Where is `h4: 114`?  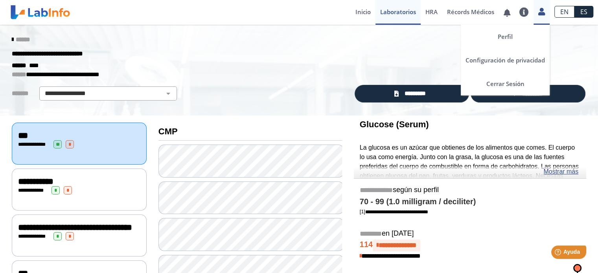 h4: 114 is located at coordinates (470, 246).